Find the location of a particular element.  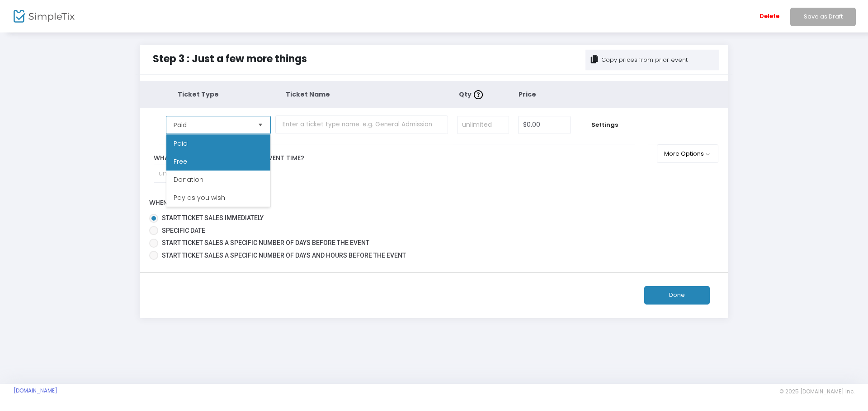

img: question-mark is located at coordinates (478, 95).